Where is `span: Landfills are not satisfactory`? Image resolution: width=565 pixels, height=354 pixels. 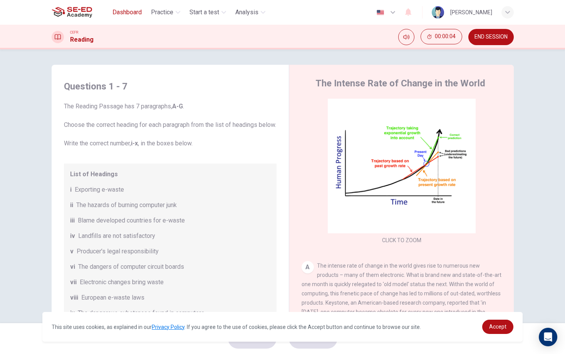
span: Landfills are not satisfactory is located at coordinates (117, 236).